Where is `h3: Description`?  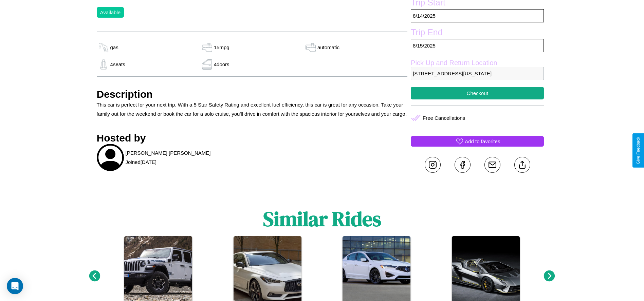
h3: Description is located at coordinates (252, 94).